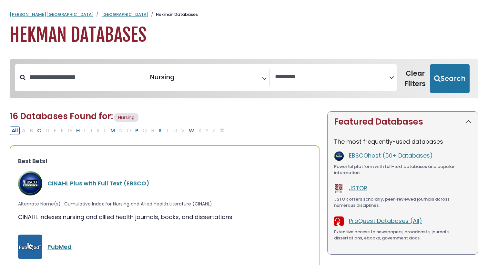 This screenshot has width=488, height=265. What do you see at coordinates (40, 203) in the screenshot?
I see `span: Alternate Name(s):` at bounding box center [40, 203].